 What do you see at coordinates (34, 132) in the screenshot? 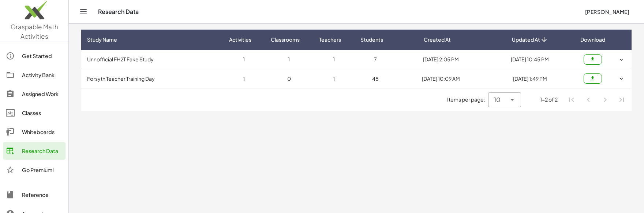
I see `a: Whiteboards` at bounding box center [34, 132].